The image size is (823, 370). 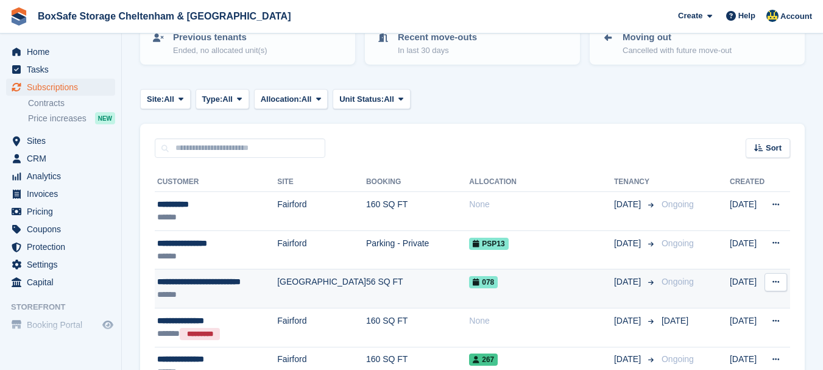 I want to click on p: Previous tenants, so click(x=220, y=37).